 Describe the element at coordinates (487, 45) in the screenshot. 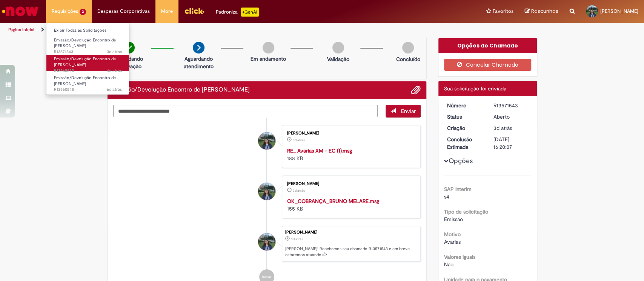

I see `div: Opções do Chamado` at that location.